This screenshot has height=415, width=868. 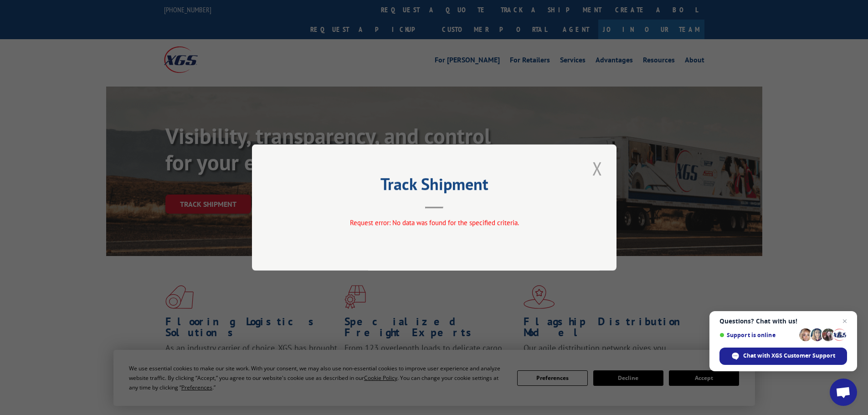 What do you see at coordinates (434, 223) in the screenshot?
I see `span: Request error: No data was found for the specified criteria.` at bounding box center [434, 223].